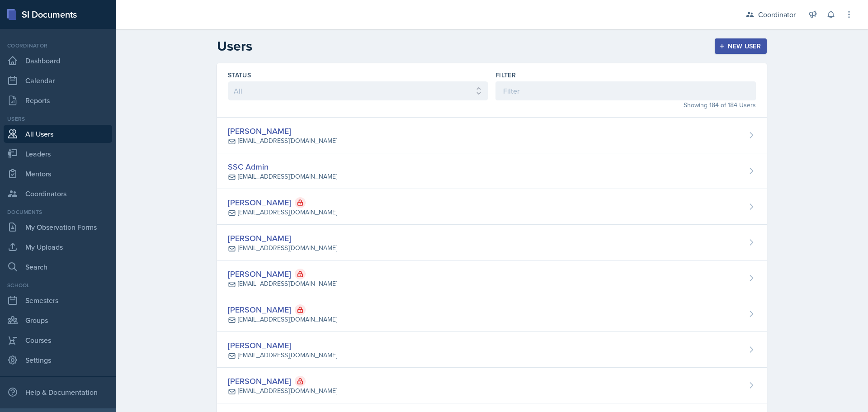  I want to click on button: New User, so click(740, 46).